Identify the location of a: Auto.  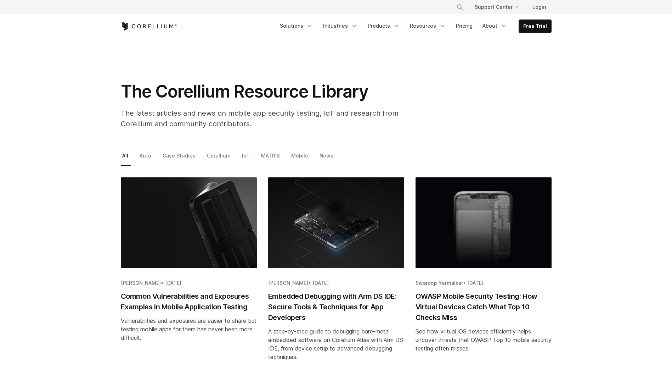
(146, 158).